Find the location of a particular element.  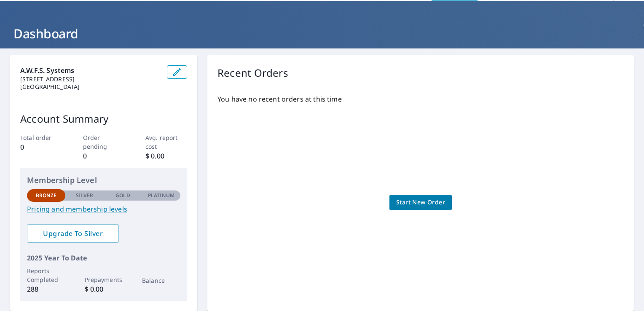

p: Account Summary is located at coordinates (104, 119).